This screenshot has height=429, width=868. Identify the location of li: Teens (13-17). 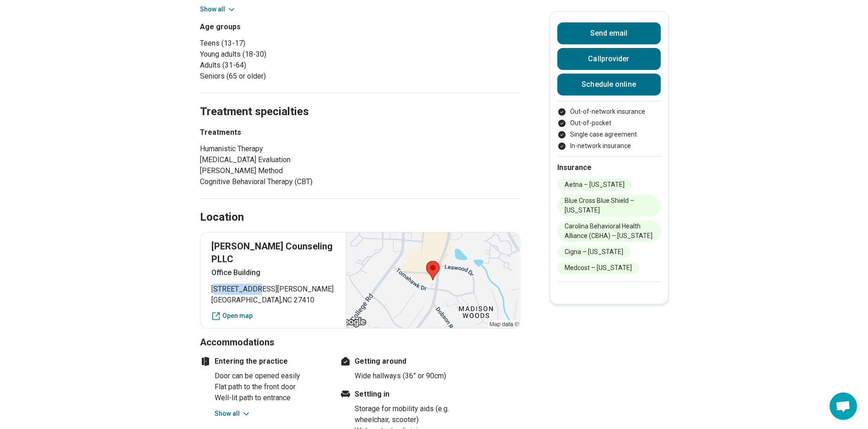
(278, 44).